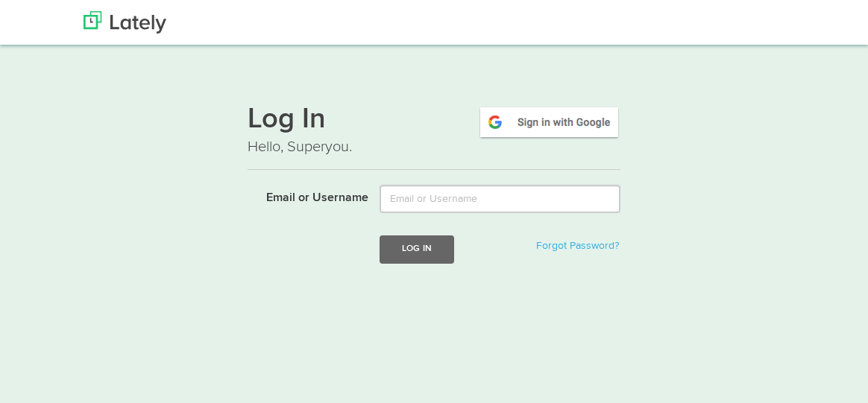 The height and width of the screenshot is (403, 868). I want to click on h1: Log In, so click(434, 121).